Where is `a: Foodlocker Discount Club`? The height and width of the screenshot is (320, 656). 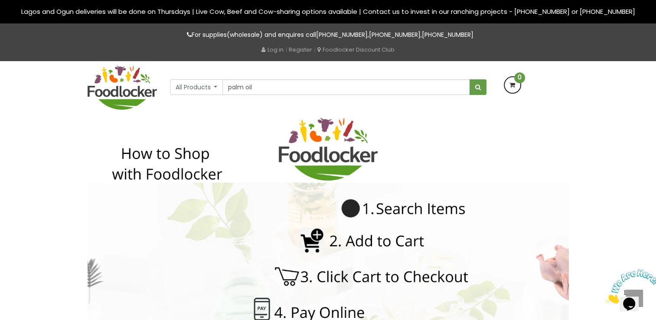 a: Foodlocker Discount Club is located at coordinates (356, 49).